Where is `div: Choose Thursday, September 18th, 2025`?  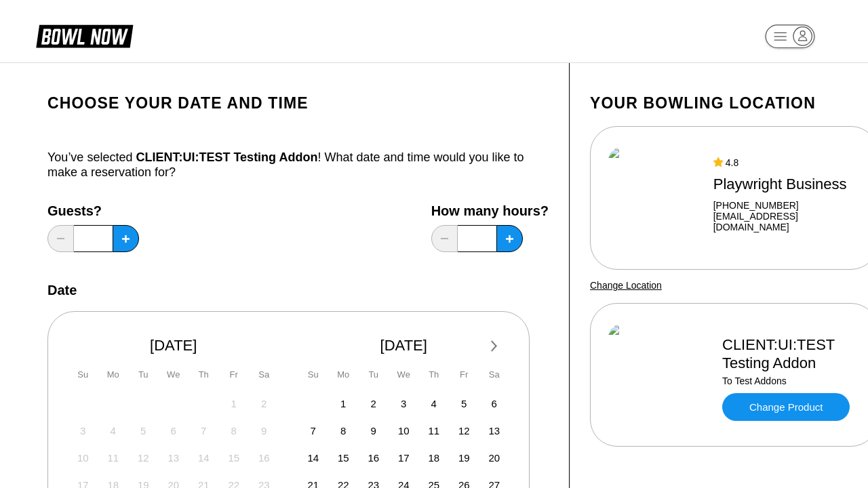 div: Choose Thursday, September 18th, 2025 is located at coordinates (433, 457).